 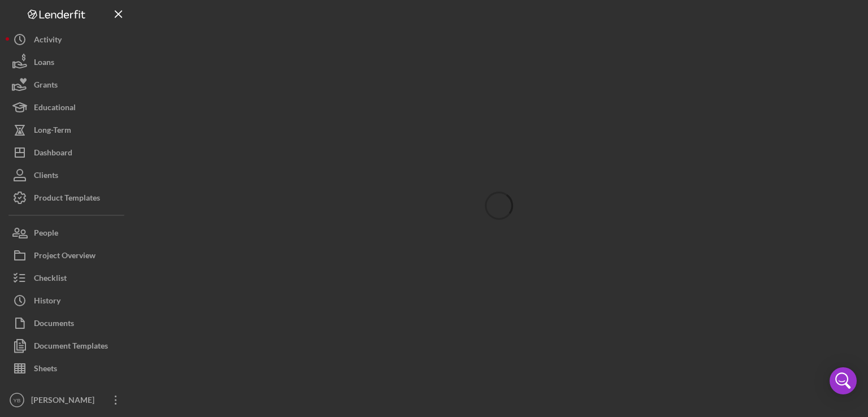 What do you see at coordinates (55, 109) in the screenshot?
I see `div: Educational` at bounding box center [55, 109].